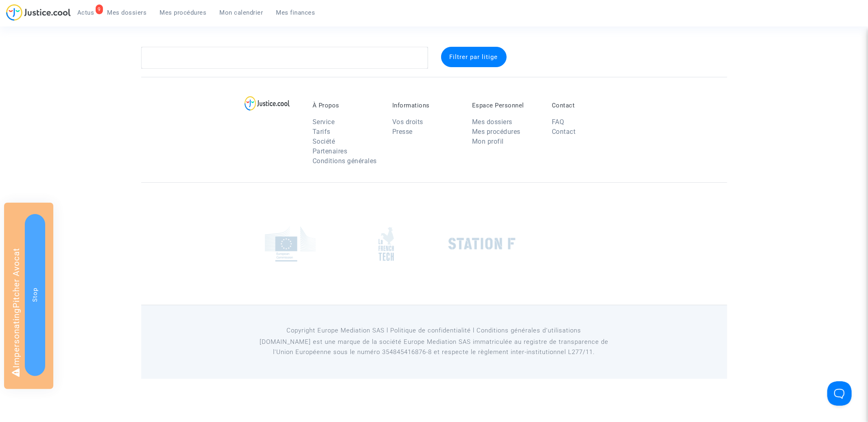  What do you see at coordinates (99, 9) in the screenshot?
I see `div: 9` at bounding box center [99, 9].